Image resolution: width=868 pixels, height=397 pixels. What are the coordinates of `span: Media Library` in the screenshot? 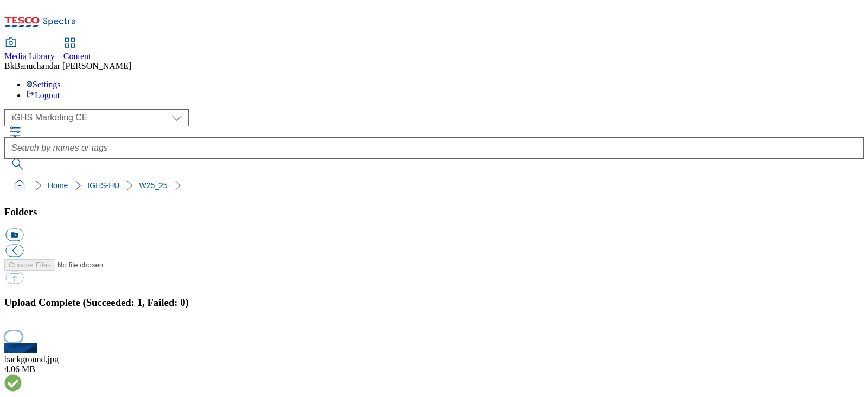 It's located at (29, 56).